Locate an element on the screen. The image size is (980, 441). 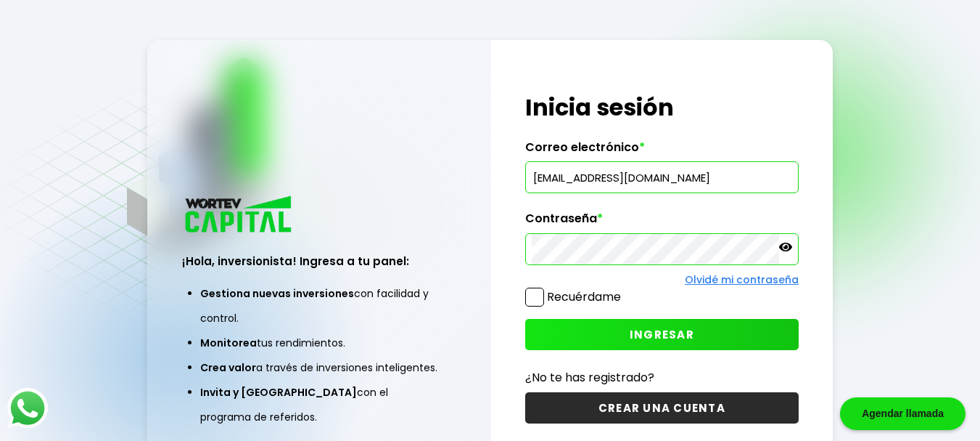
li: con facilidad y control. is located at coordinates (320, 306).